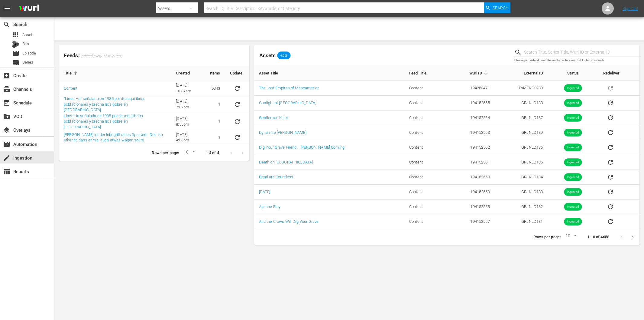 The image size is (644, 320). Describe the element at coordinates (6, 103) in the screenshot. I see `span: Schedule` at that location.